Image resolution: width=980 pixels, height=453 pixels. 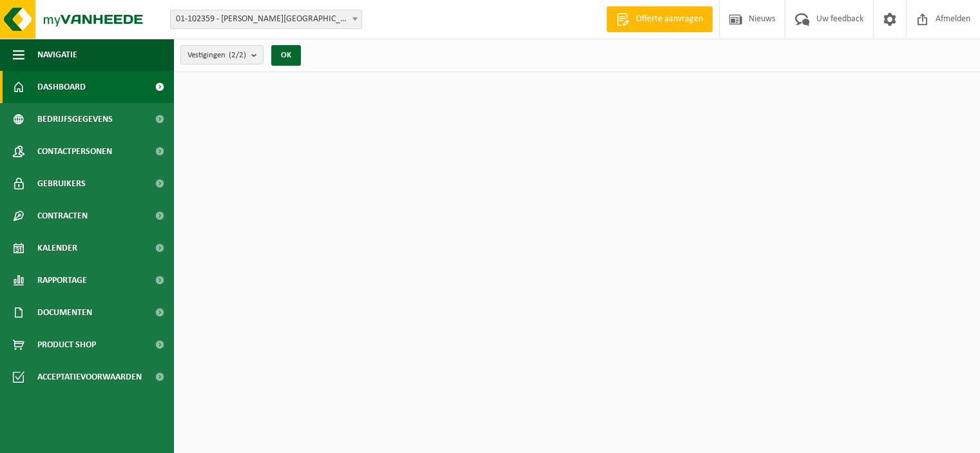 I want to click on span: Offerte aanvragen, so click(x=669, y=20).